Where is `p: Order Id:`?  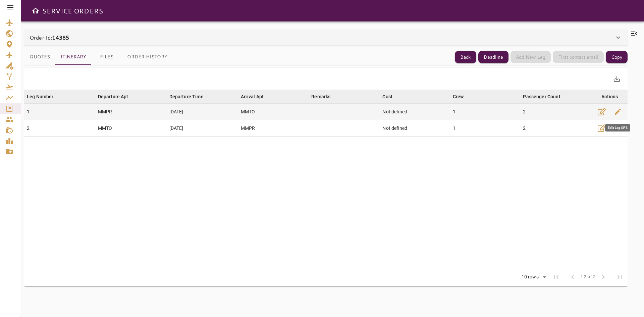 p: Order Id: is located at coordinates (49, 37).